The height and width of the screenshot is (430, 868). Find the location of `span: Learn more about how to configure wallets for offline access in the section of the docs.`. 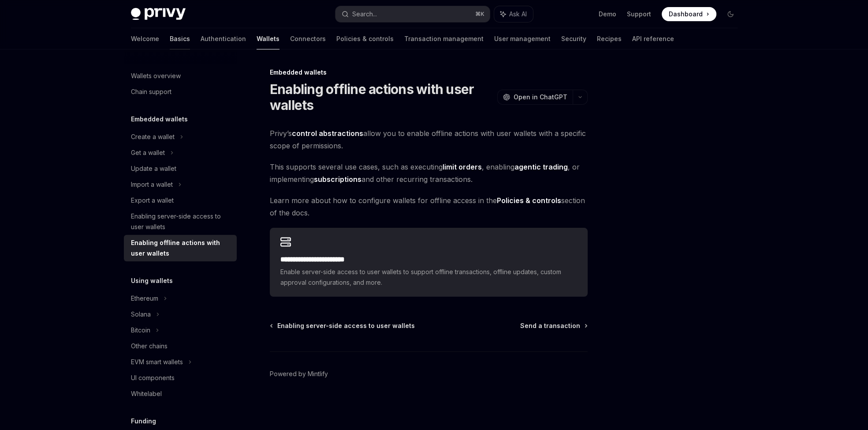

span: Learn more about how to configure wallets for offline access in the section of the docs. is located at coordinates (428, 207).